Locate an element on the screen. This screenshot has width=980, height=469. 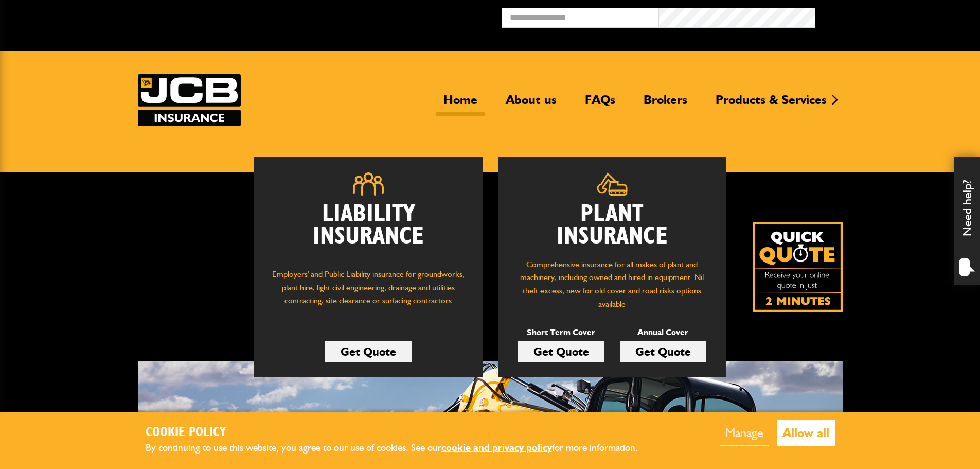
button: Allow all is located at coordinates (805, 432).